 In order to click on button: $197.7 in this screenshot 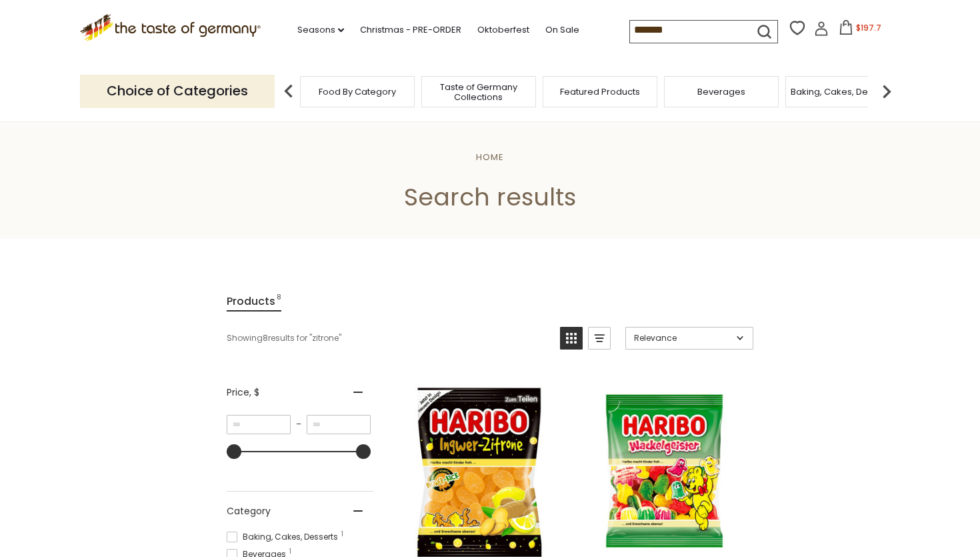, I will do `click(859, 30)`.